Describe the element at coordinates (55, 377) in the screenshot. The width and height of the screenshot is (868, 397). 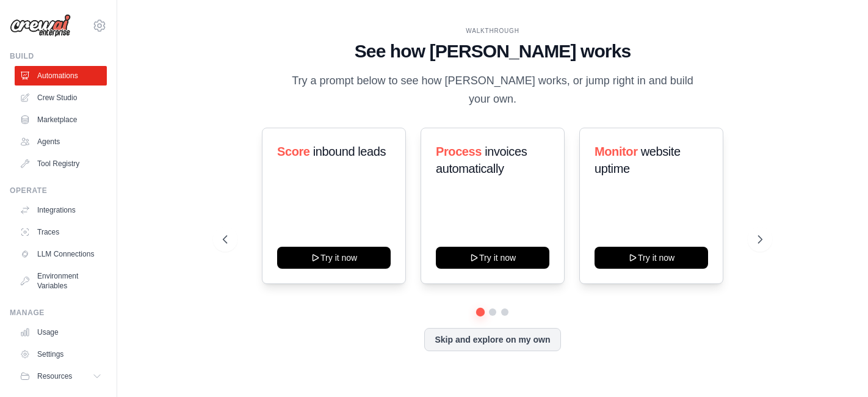
I see `span: Resources` at that location.